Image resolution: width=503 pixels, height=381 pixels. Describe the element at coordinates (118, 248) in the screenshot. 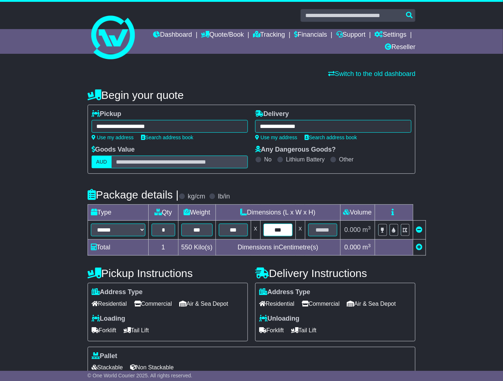

I see `td: Total` at that location.